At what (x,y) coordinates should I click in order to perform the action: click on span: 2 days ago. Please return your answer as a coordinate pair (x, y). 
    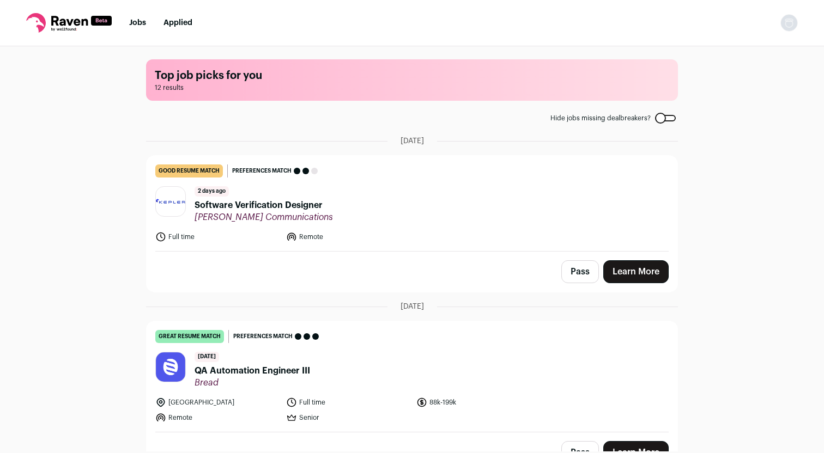
    Looking at the image, I should click on (211, 191).